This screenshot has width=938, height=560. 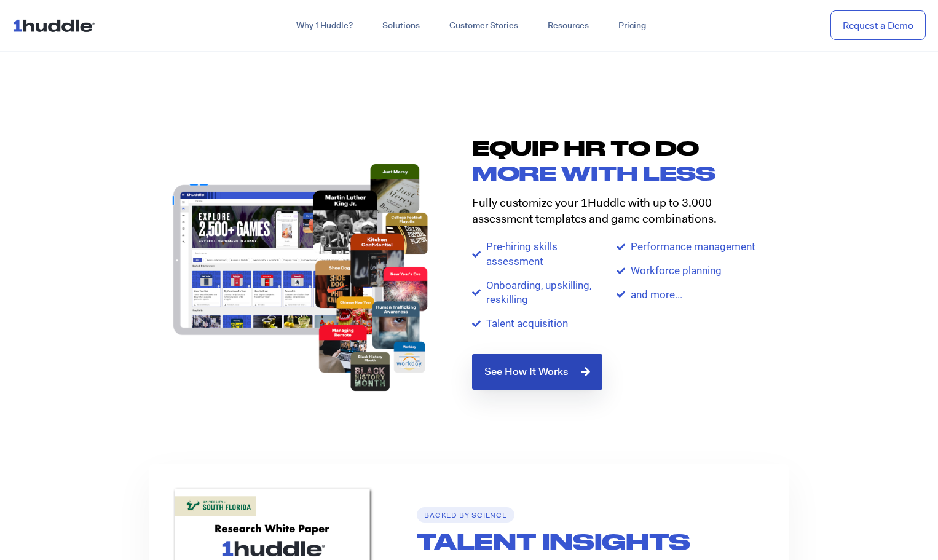 I want to click on a: Customer Stories, so click(x=484, y=26).